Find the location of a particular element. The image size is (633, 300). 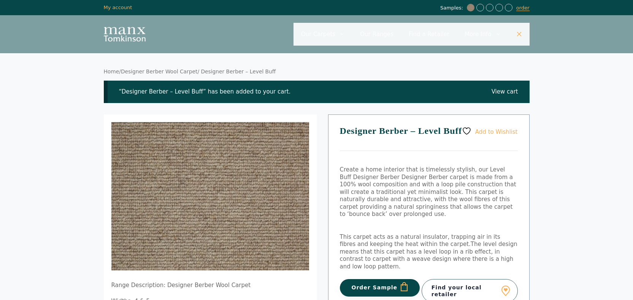

img: Designer Berber - Level Buff is located at coordinates (471, 8).